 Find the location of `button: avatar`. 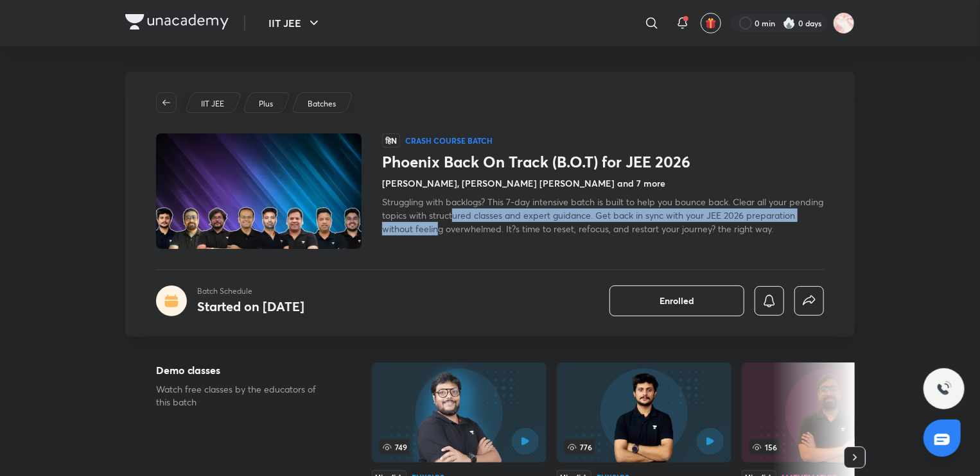

button: avatar is located at coordinates (711, 23).